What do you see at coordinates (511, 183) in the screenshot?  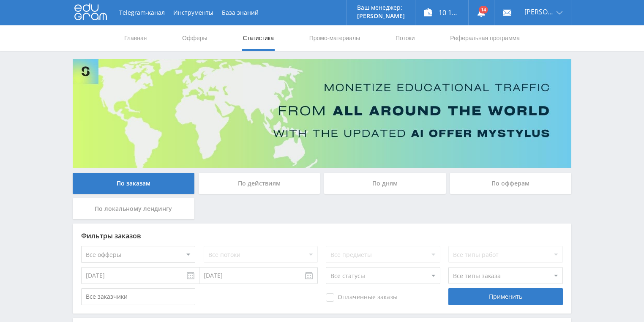 I see `div: По офферам` at bounding box center [511, 183].